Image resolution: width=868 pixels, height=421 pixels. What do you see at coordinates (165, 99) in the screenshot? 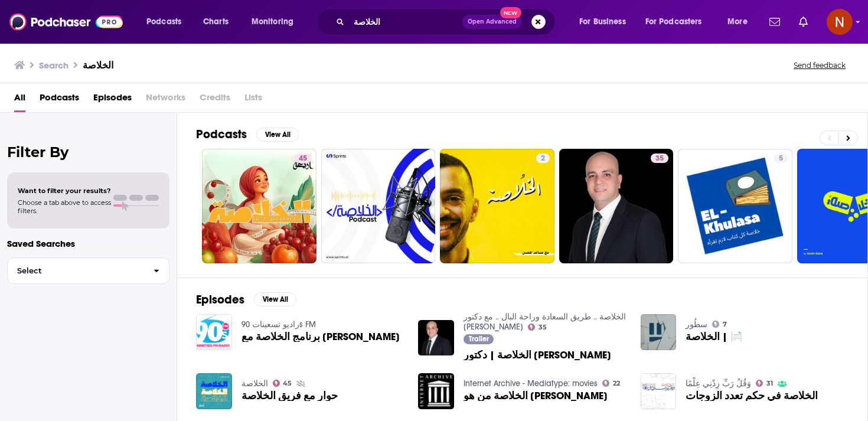
I see `span: Networks` at bounding box center [165, 99].